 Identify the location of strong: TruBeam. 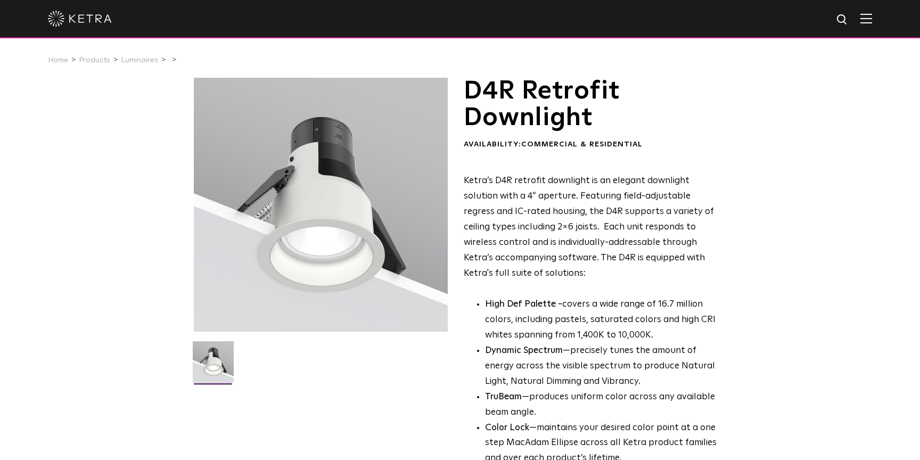
(503, 397).